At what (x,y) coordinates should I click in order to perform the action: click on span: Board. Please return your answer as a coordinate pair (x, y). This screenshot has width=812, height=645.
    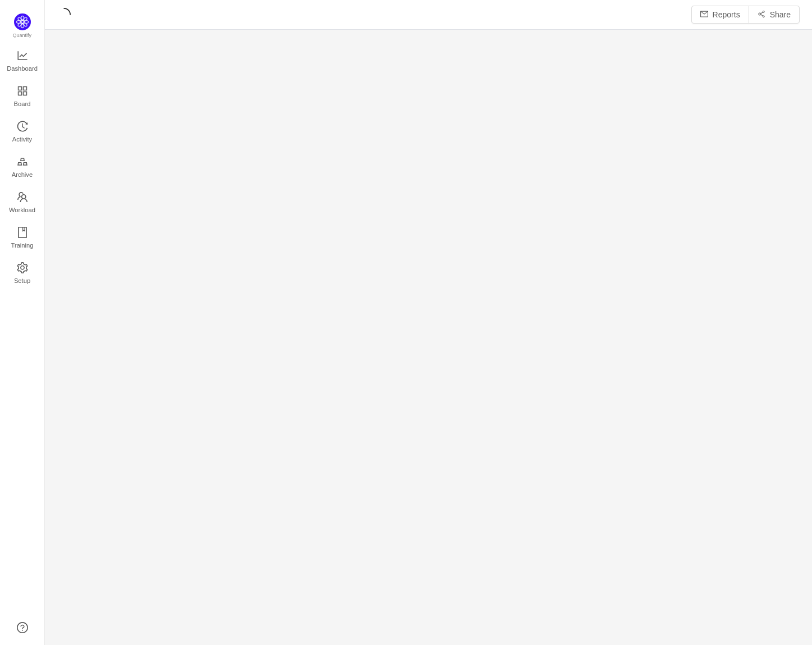
    Looking at the image, I should click on (22, 104).